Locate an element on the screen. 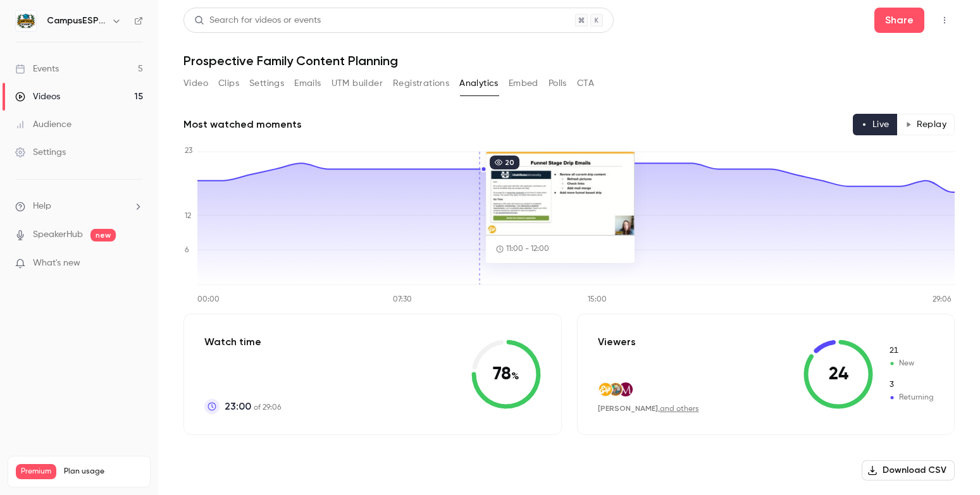  p: of 29:06 is located at coordinates (252, 407).